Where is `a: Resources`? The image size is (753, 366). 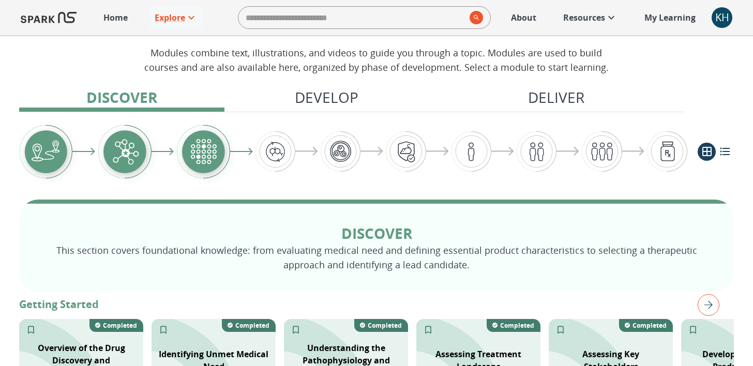
a: Resources is located at coordinates (590, 18).